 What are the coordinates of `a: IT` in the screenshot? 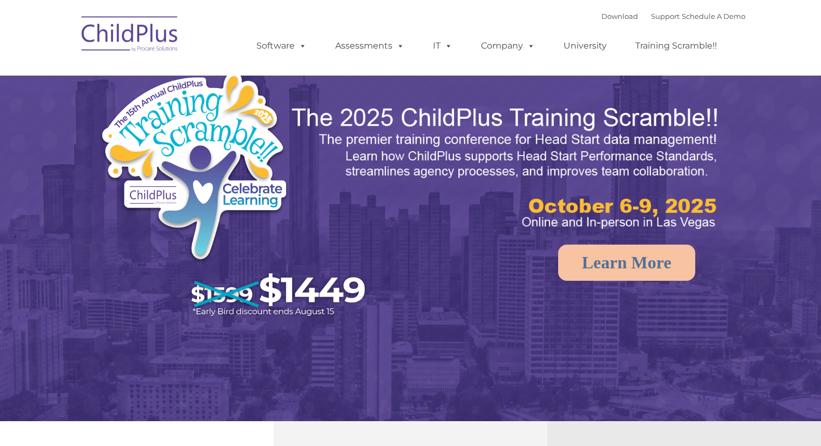 It's located at (442, 46).